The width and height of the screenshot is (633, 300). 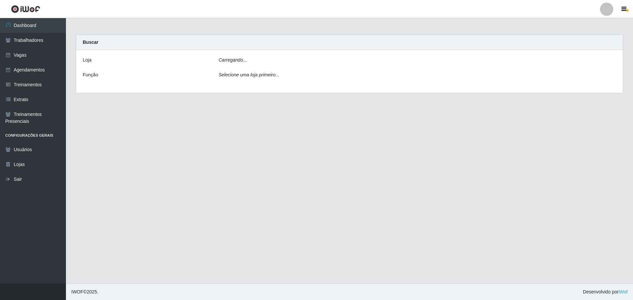 I want to click on a: iWof, so click(x=623, y=292).